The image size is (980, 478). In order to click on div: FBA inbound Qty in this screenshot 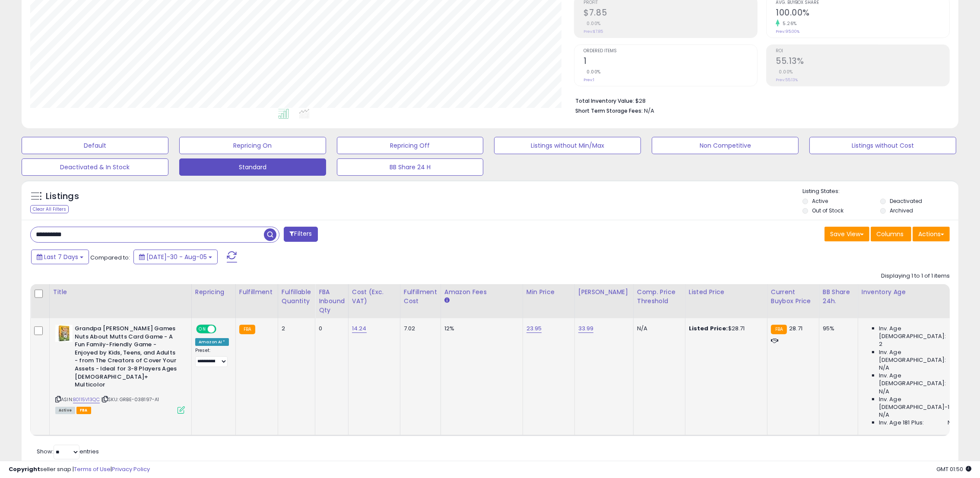, I will do `click(332, 301)`.